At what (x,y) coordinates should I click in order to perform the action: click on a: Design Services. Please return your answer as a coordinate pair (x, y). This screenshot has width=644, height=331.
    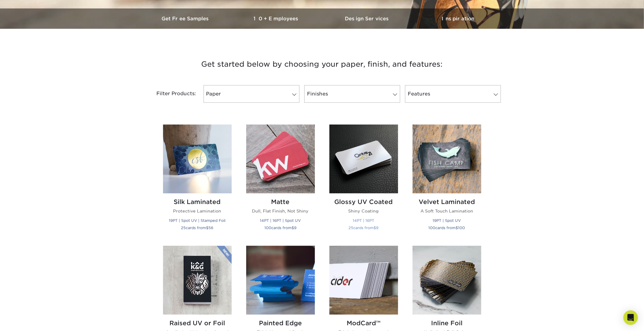
    Looking at the image, I should click on (367, 19).